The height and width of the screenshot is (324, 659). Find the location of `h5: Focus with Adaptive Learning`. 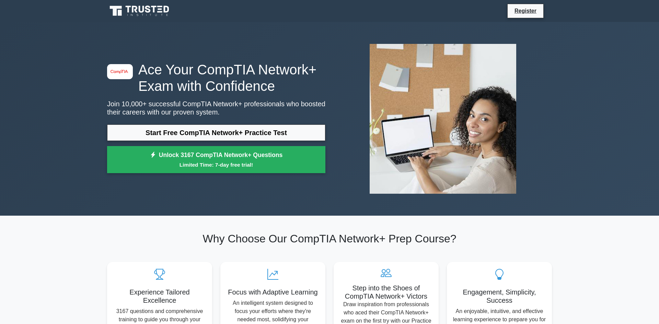

h5: Focus with Adaptive Learning is located at coordinates (273, 292).